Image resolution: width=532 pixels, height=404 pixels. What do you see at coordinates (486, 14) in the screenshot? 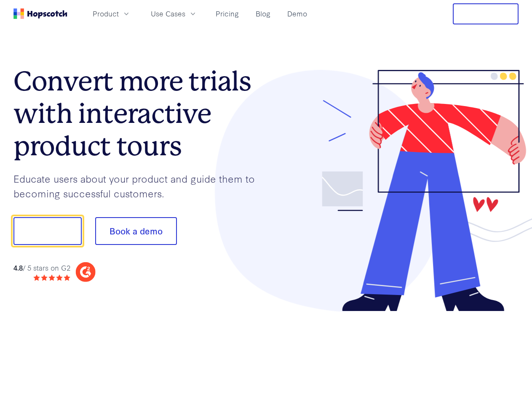
I see `button: Free Trial` at bounding box center [486, 14].